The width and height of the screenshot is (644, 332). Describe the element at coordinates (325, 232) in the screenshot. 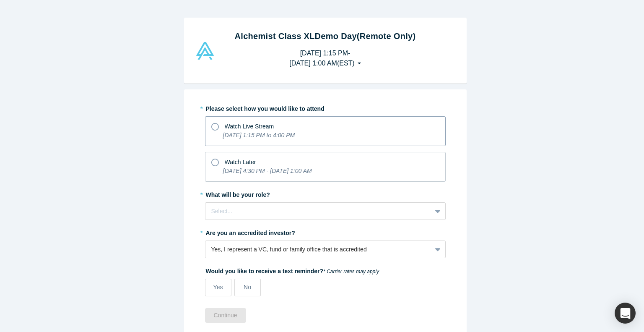

I see `label: Are you an accredited investor?` at that location.